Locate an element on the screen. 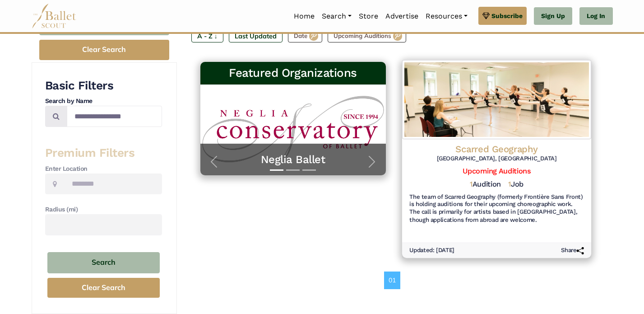  a: Neglia Ballet is located at coordinates (293, 160).